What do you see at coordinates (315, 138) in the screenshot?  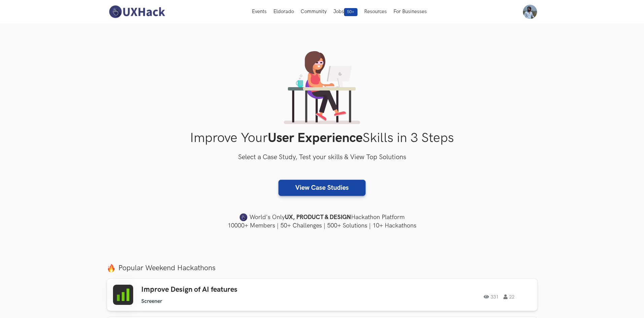 I see `strong: User Experience` at bounding box center [315, 138].